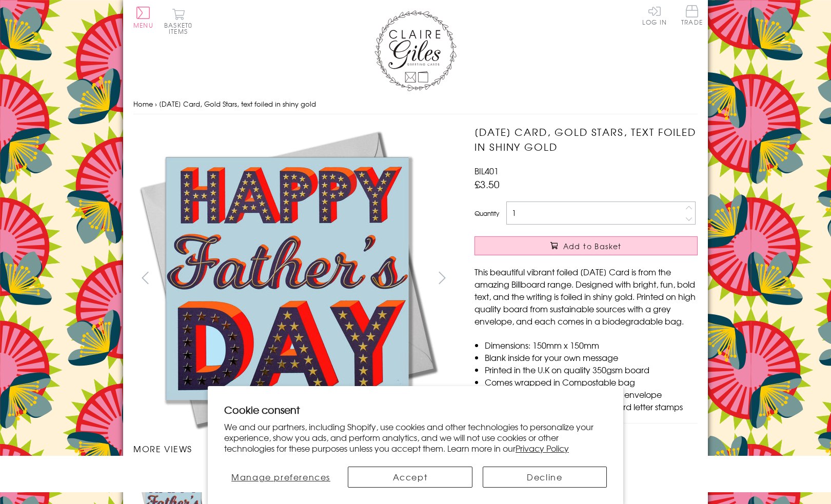 This screenshot has width=831, height=504. Describe the element at coordinates (486, 171) in the screenshot. I see `span: BIL401` at that location.